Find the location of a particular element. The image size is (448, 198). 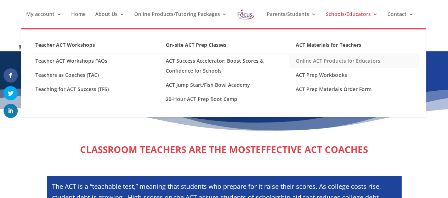

a: About Us is located at coordinates (110, 20).